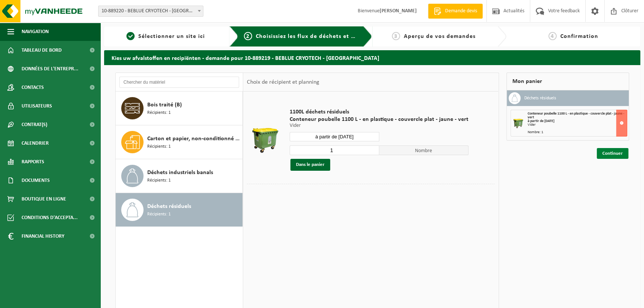  I want to click on div: Vider, so click(577, 125).